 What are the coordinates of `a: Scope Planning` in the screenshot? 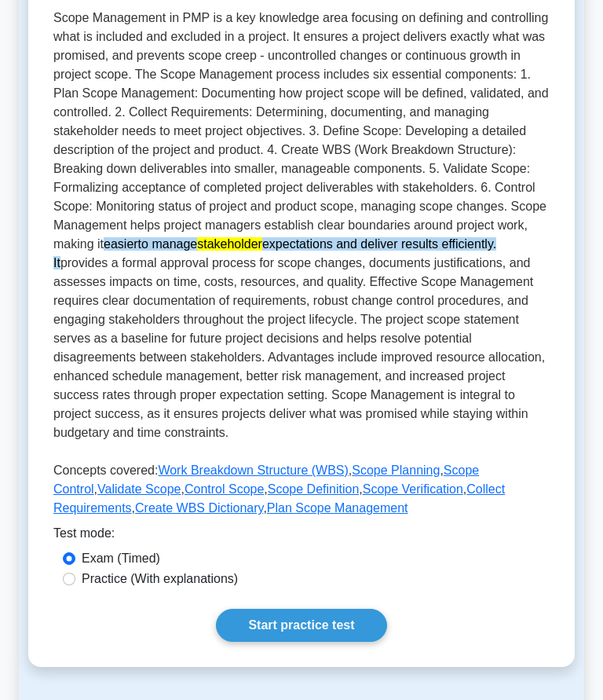 It's located at (396, 470).